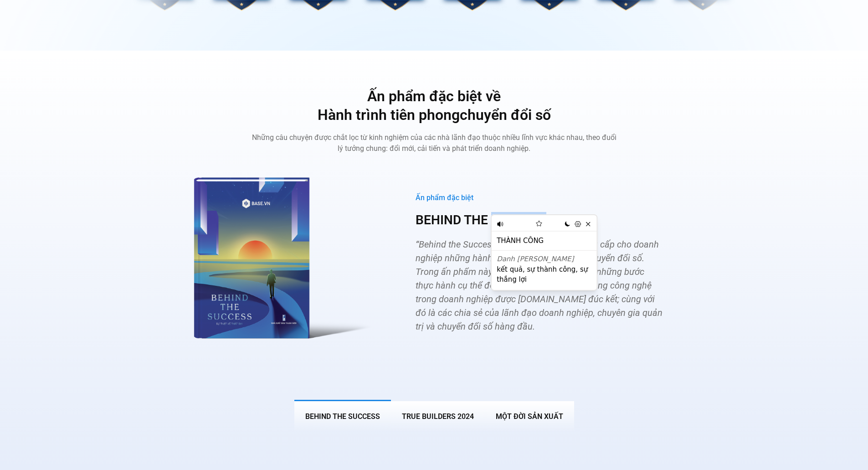 This screenshot has height=470, width=868. What do you see at coordinates (343, 417) in the screenshot?
I see `span: BEHIND THE SUCCESS` at bounding box center [343, 417].